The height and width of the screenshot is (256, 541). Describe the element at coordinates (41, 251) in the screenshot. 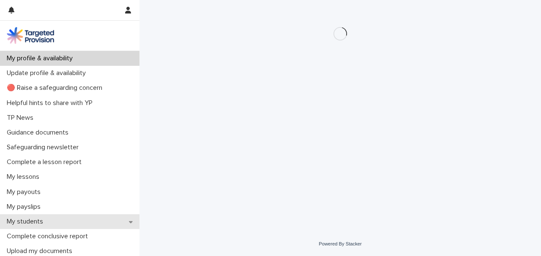

I see `p: Upload my documents` at that location.